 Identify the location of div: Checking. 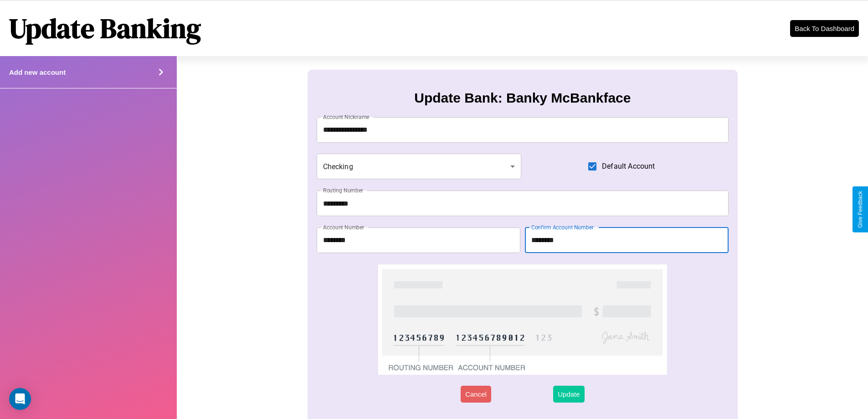
(419, 166).